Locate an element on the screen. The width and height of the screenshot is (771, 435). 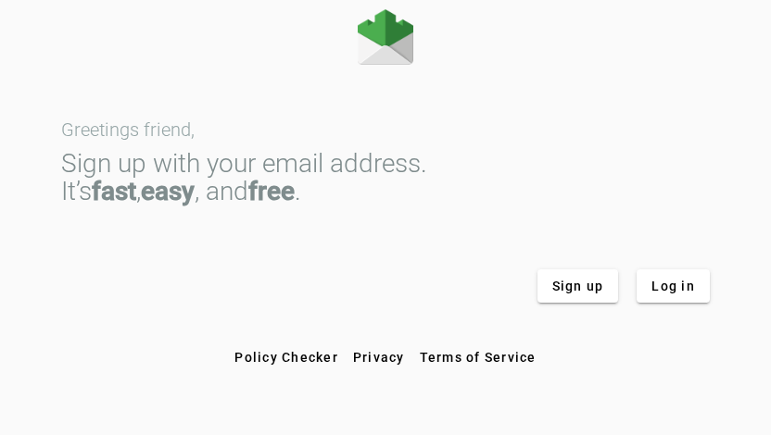
span: Privacy is located at coordinates (379, 358).